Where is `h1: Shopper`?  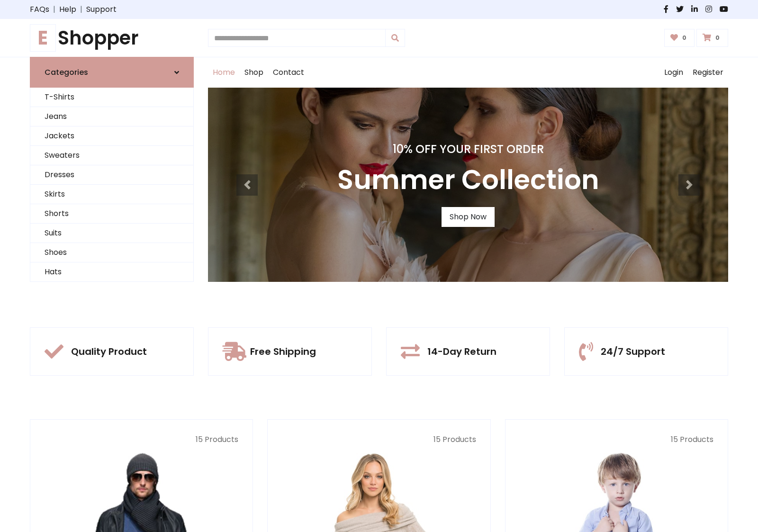 h1: Shopper is located at coordinates (112, 38).